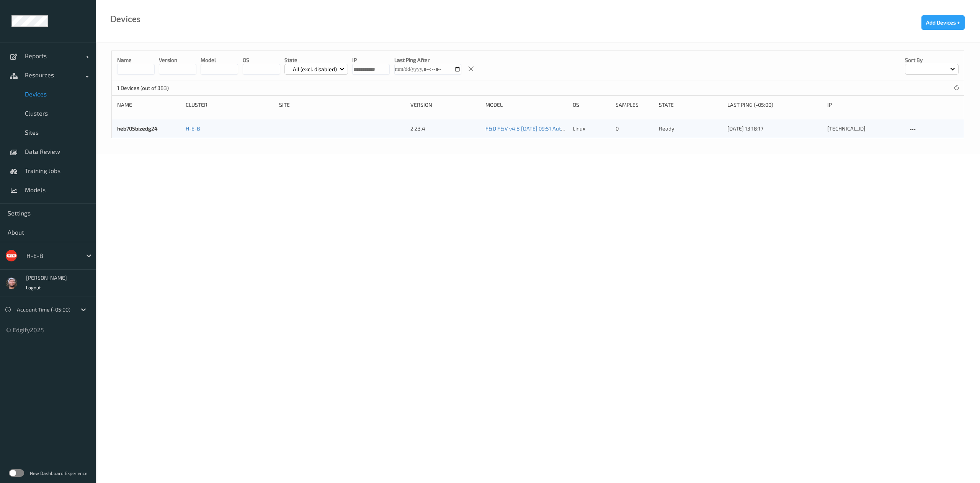 The width and height of the screenshot is (980, 483). What do you see at coordinates (220, 60) in the screenshot?
I see `p: model` at bounding box center [220, 60].